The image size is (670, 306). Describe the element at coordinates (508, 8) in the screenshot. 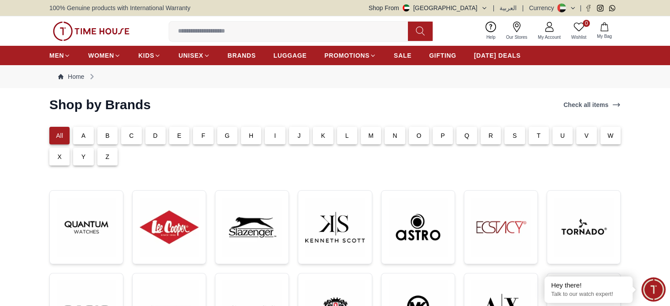

I see `button: العربية` at that location.